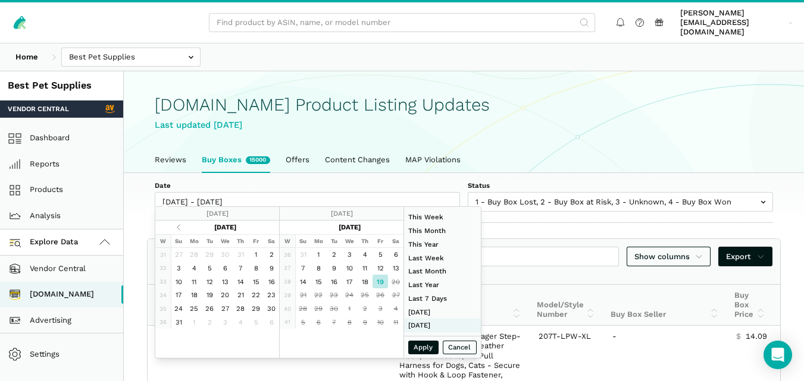  I want to click on td: 10, so click(380, 323).